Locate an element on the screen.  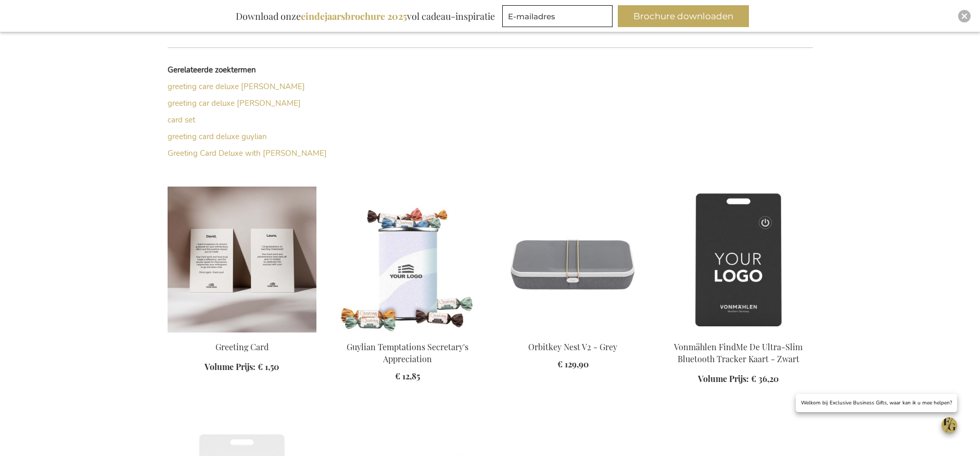
div: Close is located at coordinates (965, 16).